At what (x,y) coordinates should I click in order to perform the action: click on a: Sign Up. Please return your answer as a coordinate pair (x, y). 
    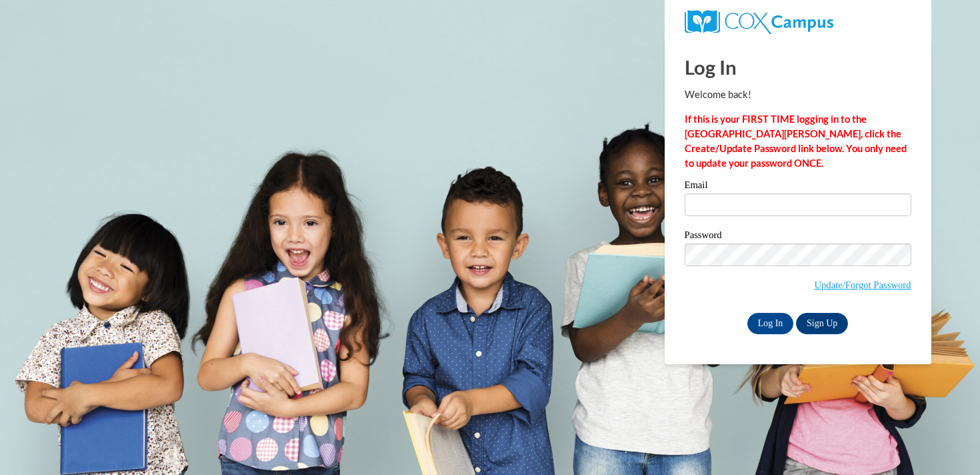
    Looking at the image, I should click on (822, 323).